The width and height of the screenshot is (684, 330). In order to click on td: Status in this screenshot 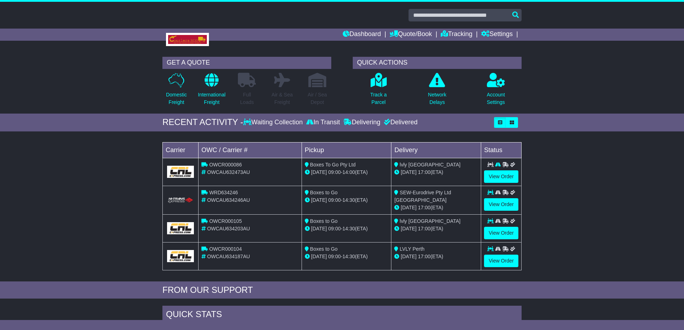, I will do `click(501, 150)`.